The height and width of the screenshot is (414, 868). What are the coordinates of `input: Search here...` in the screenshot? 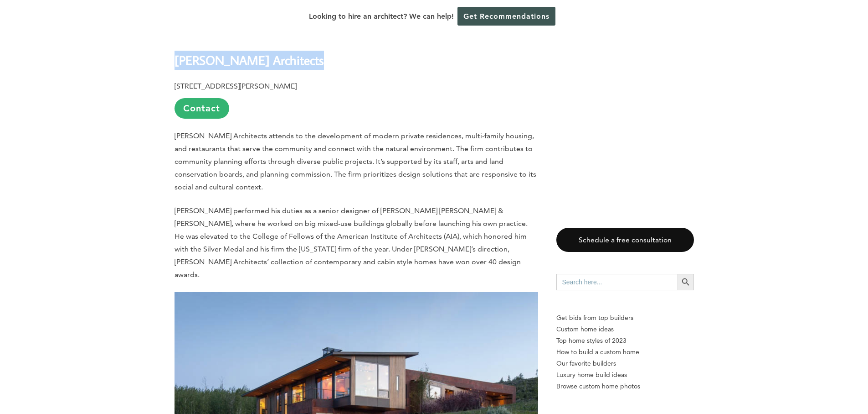 It's located at (617, 282).